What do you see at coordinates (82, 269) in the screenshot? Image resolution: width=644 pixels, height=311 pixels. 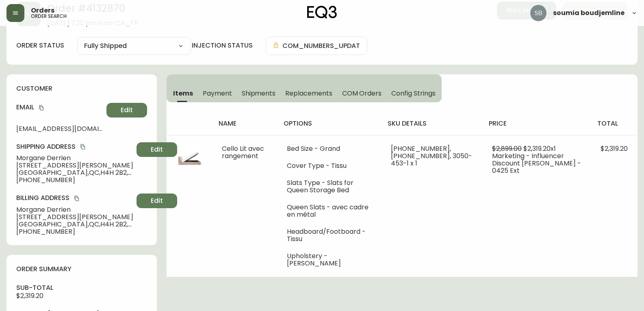 I see `h4: order summary` at bounding box center [82, 269].